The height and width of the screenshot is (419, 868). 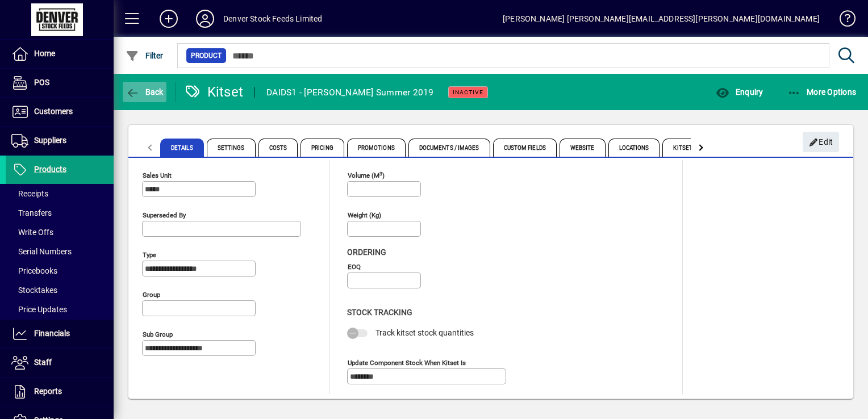 What do you see at coordinates (34, 271) in the screenshot?
I see `span: Pricebooks` at bounding box center [34, 271].